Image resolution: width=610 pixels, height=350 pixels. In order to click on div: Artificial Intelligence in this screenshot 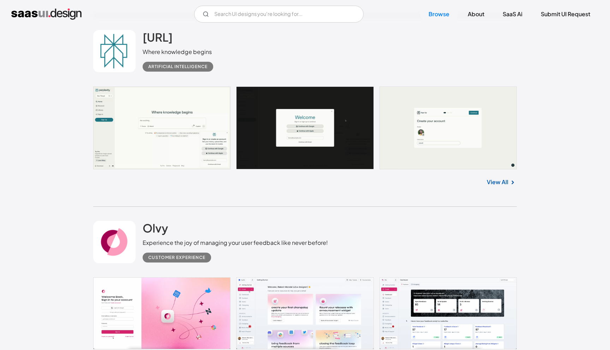, I will do `click(178, 67)`.